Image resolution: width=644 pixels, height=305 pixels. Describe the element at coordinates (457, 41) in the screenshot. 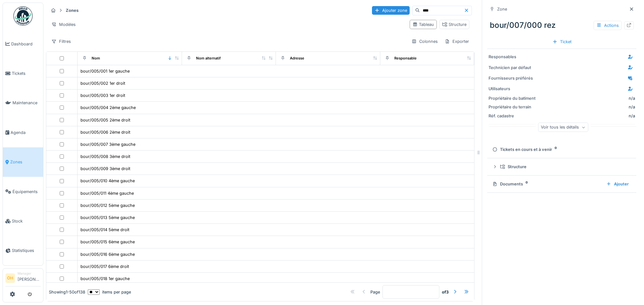

I see `div: Exporter` at that location.